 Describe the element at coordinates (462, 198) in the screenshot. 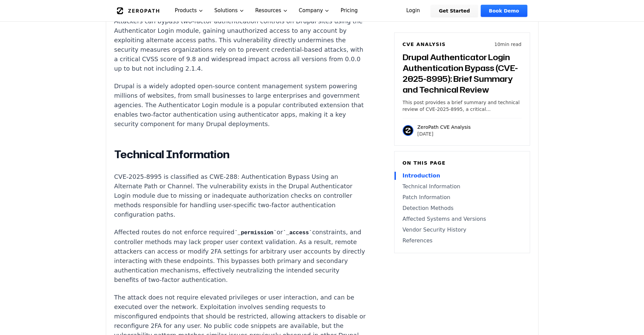

I see `a: Patch Information` at that location.